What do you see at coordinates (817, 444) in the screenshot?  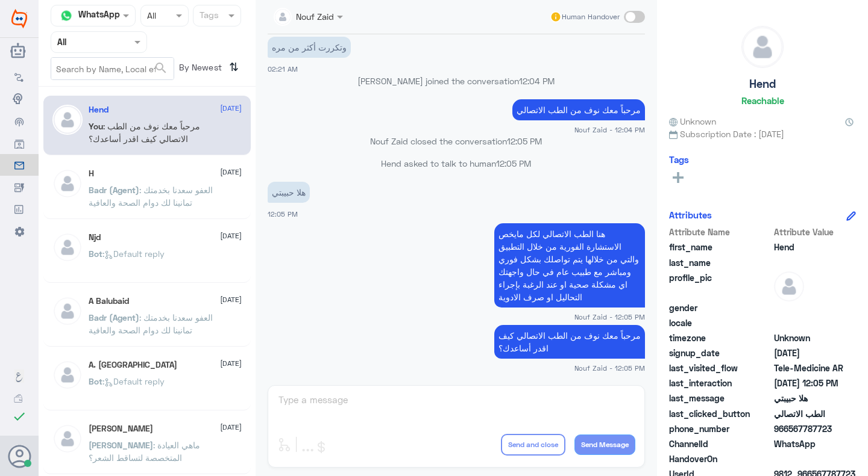 I see `span: 2` at bounding box center [817, 444].